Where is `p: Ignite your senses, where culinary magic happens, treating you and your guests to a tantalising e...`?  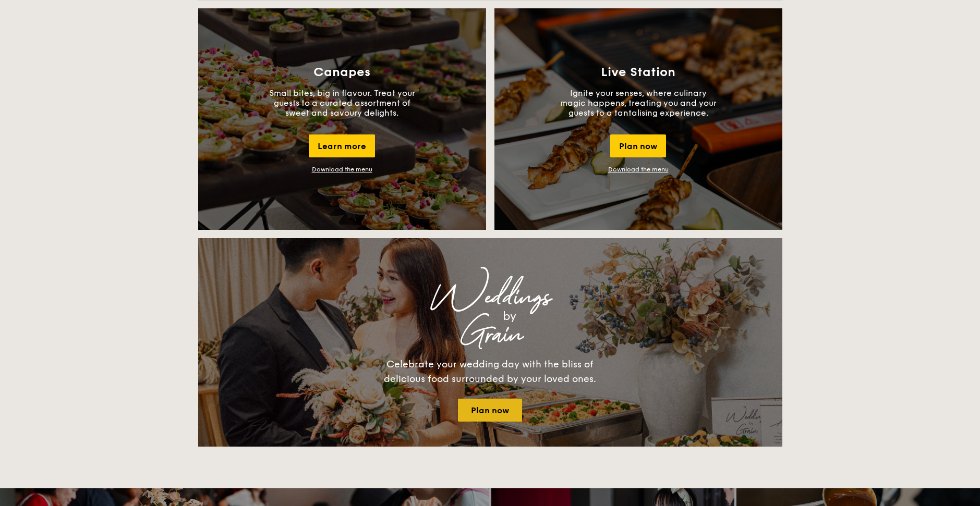
p: Ignite your senses, where culinary magic happens, treating you and your guests to a tantalising e... is located at coordinates (639, 103).